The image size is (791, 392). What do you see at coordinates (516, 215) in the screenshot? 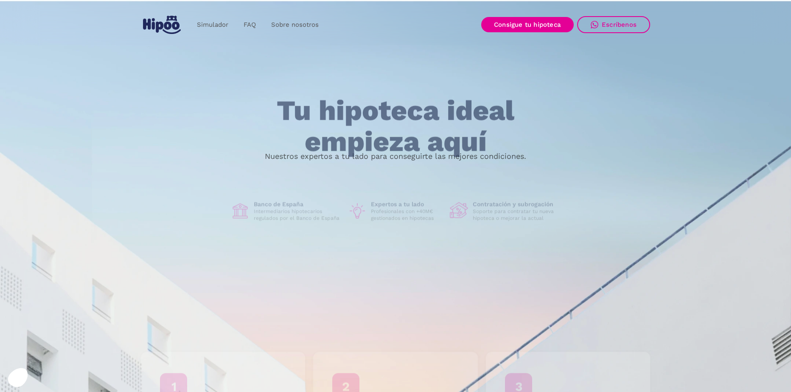
I see `p: Soporte para contratar tu nueva hipoteca o mejorar la actual` at bounding box center [516, 215].